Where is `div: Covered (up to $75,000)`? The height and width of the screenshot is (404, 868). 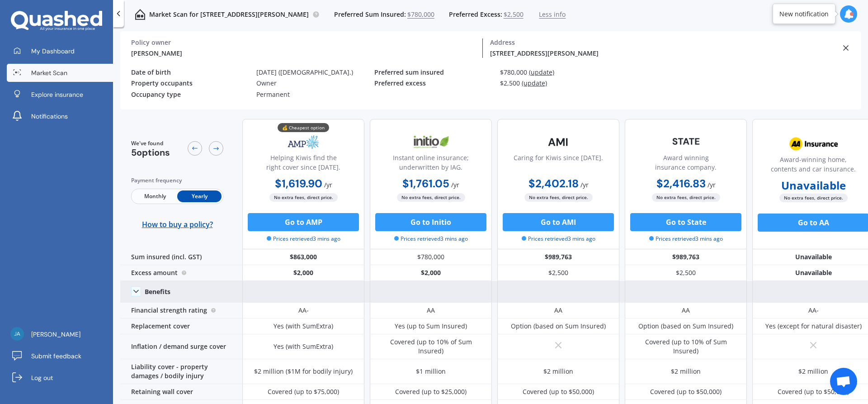
div: Covered (up to $75,000) is located at coordinates (303, 392).